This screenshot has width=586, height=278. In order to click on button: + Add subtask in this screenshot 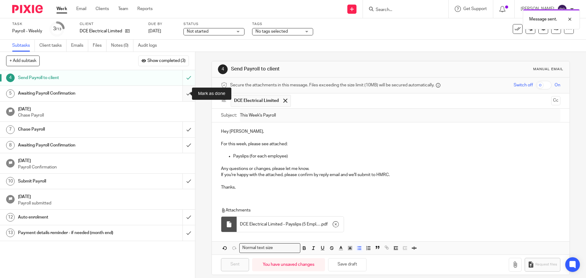, I will do `click(23, 61)`.